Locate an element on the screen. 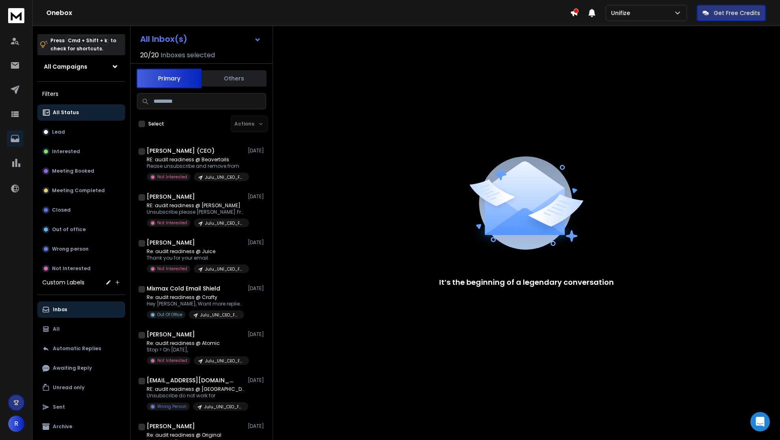 The width and height of the screenshot is (780, 440). span: Cmd + Shift + k is located at coordinates (87, 40).